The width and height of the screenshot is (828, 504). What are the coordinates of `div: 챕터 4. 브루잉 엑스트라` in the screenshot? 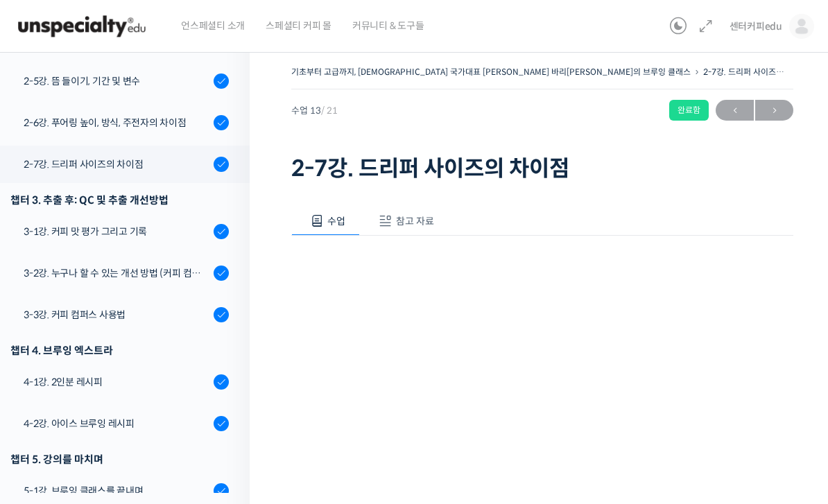 It's located at (119, 350).